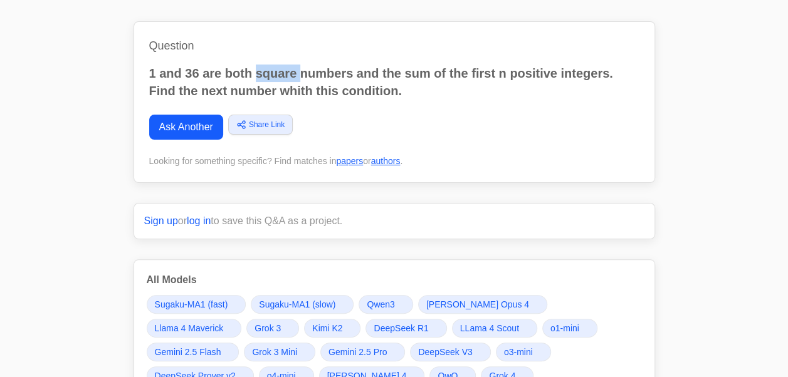 Image resolution: width=788 pixels, height=377 pixels. I want to click on span: DeepSeek V3, so click(445, 352).